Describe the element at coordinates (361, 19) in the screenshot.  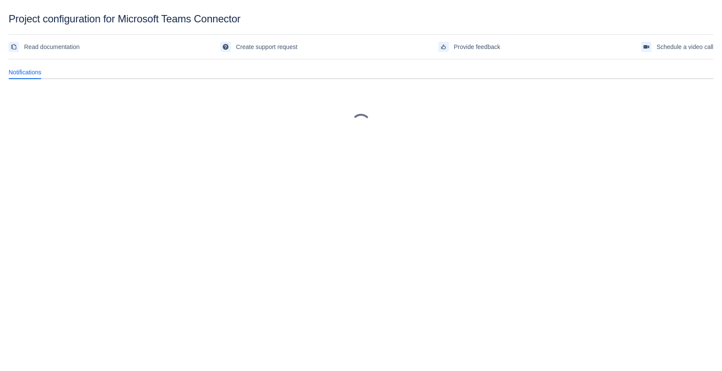
I see `div: Project configuration for Microsoft Teams Connector` at that location.